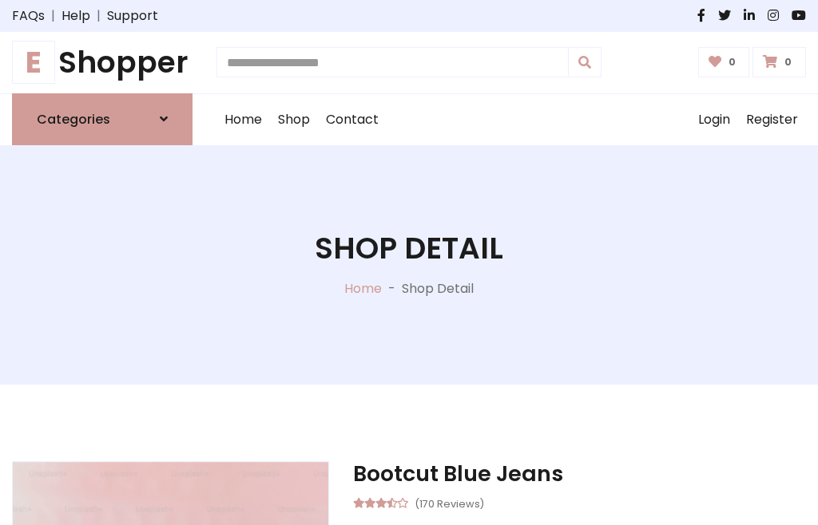 This screenshot has height=525, width=818. What do you see at coordinates (102, 119) in the screenshot?
I see `a: Categories` at bounding box center [102, 119].